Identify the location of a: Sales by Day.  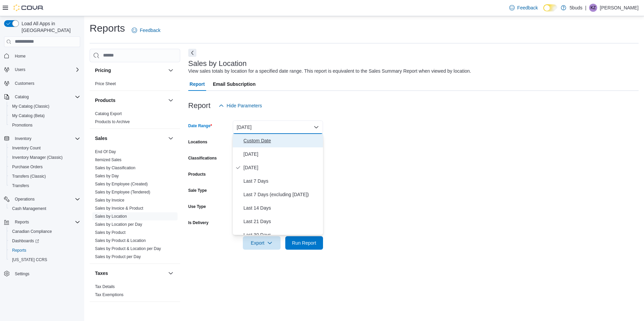
(107, 176).